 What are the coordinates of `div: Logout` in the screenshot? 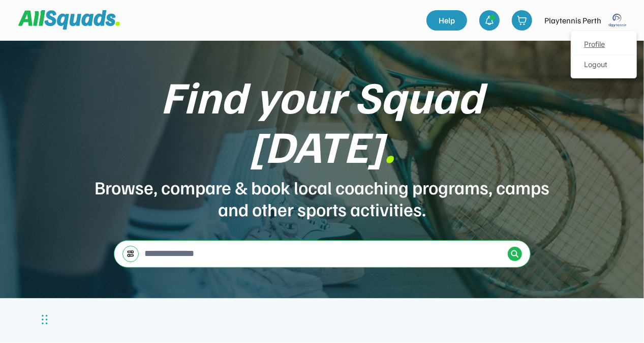 It's located at (604, 65).